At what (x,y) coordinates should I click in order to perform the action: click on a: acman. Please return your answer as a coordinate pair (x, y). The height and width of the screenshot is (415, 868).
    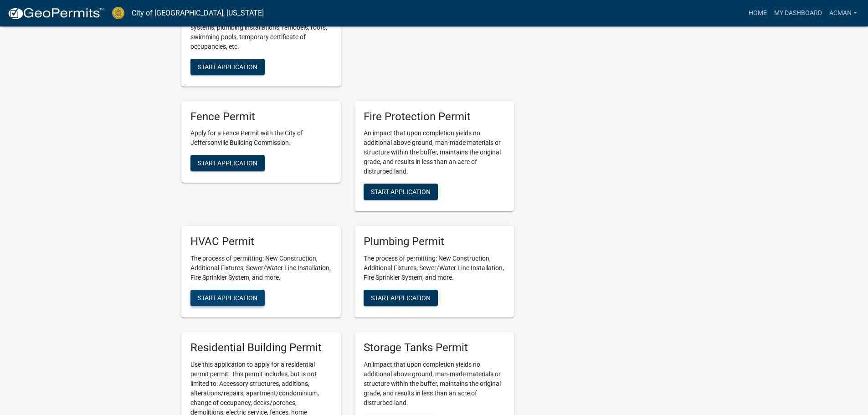
    Looking at the image, I should click on (844, 13).